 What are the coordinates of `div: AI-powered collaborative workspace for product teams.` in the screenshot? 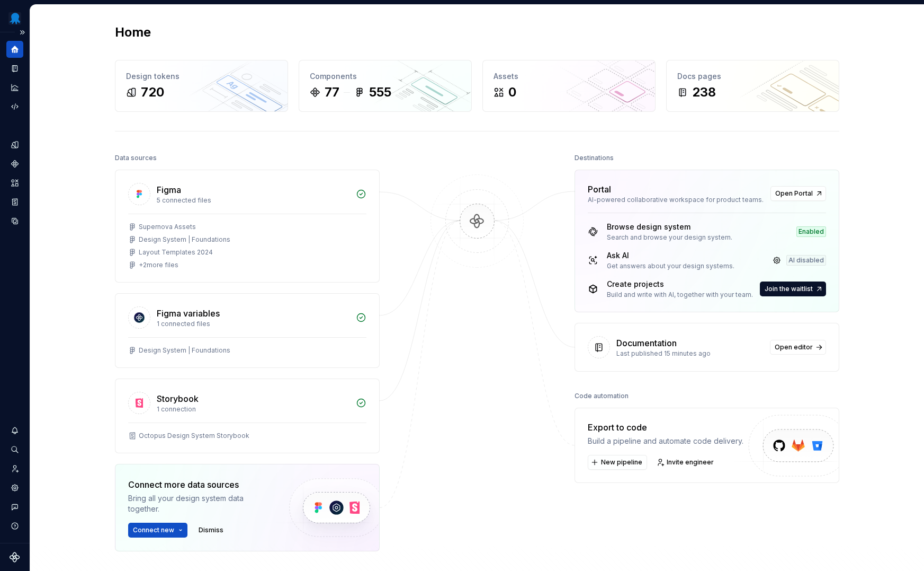 It's located at (676, 200).